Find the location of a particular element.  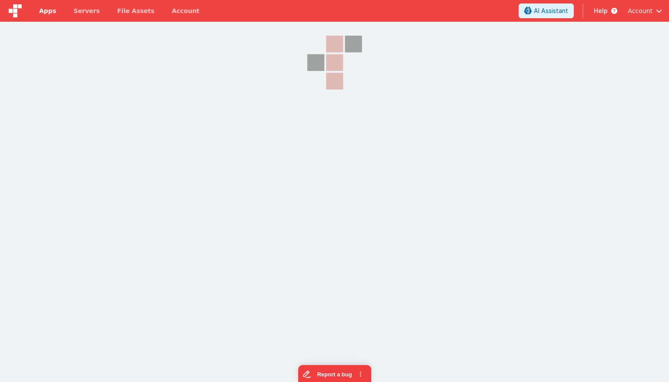

span: Apps is located at coordinates (47, 11).